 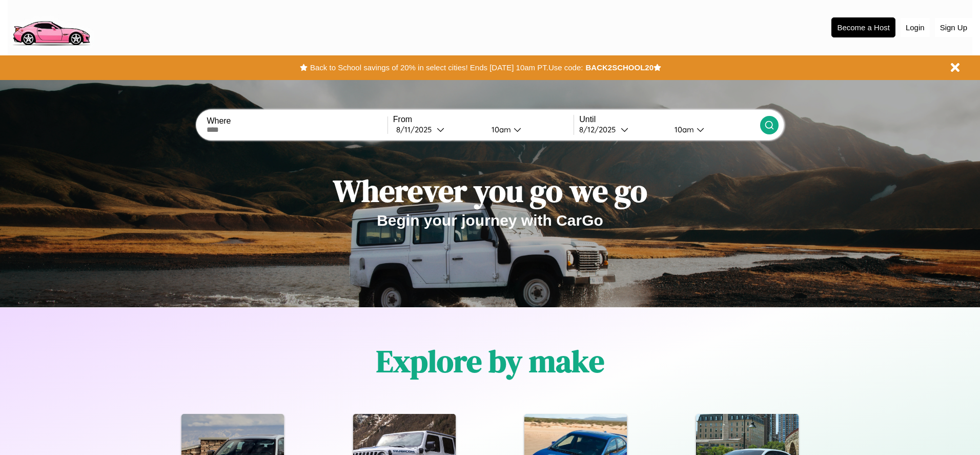 I want to click on div: 8 / 12 / 2025, so click(x=600, y=129).